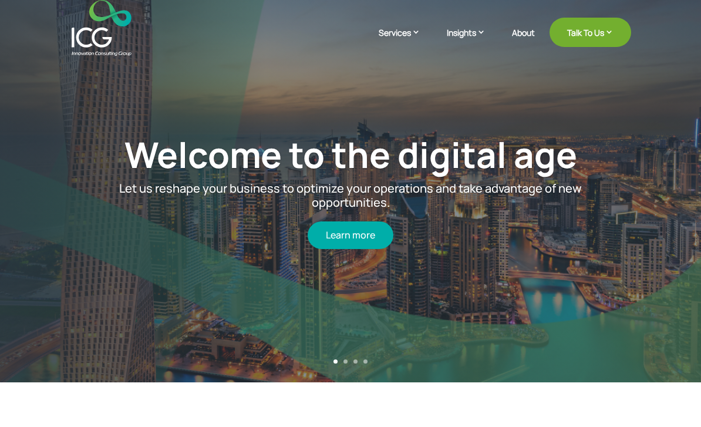 This screenshot has width=701, height=427. What do you see at coordinates (355, 361) in the screenshot?
I see `a: 3` at bounding box center [355, 361].